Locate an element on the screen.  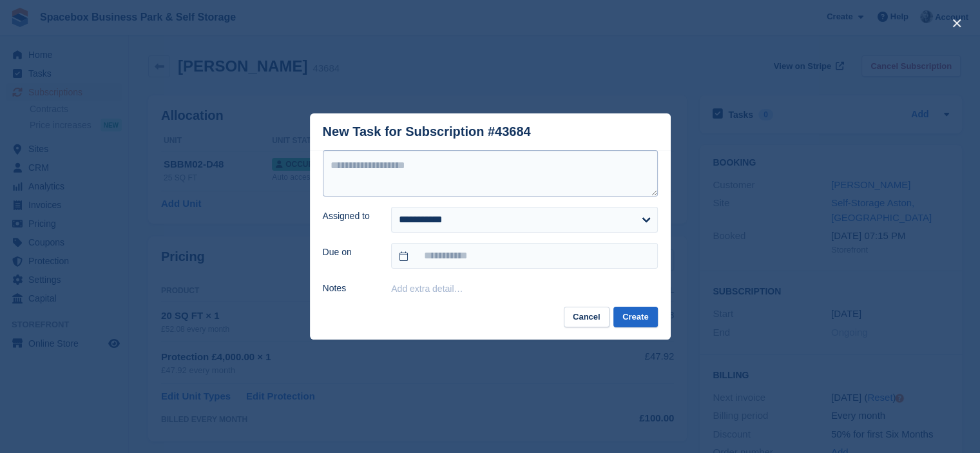
label: Notes is located at coordinates (349, 288).